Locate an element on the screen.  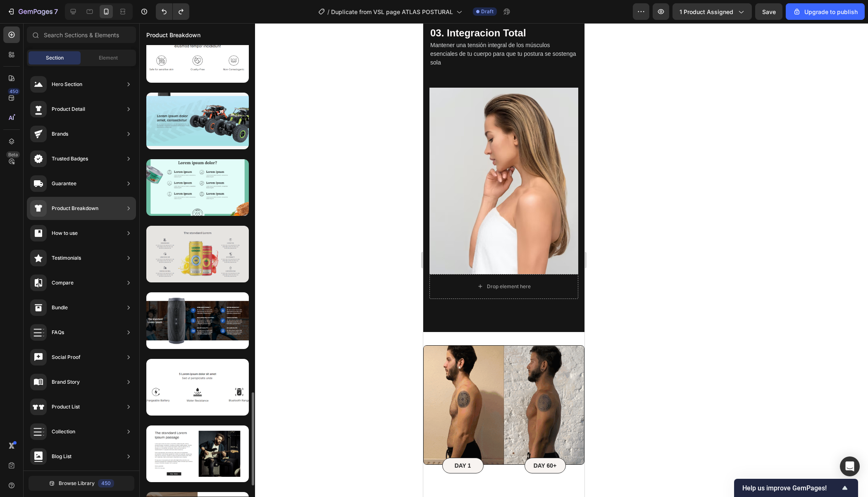
div: Collection is located at coordinates (64, 432).